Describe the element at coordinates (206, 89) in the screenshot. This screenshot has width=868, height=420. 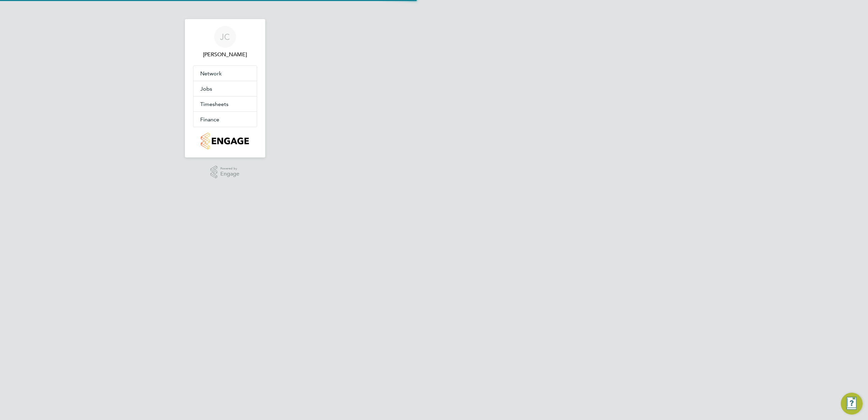
I see `span: Jobs` at that location.